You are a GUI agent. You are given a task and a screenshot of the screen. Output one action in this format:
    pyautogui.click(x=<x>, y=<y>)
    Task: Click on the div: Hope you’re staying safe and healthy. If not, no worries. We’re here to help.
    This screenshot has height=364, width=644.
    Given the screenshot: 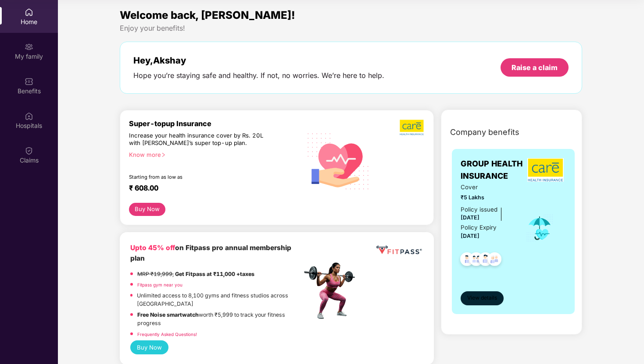 What is the action you would take?
    pyautogui.click(x=259, y=76)
    